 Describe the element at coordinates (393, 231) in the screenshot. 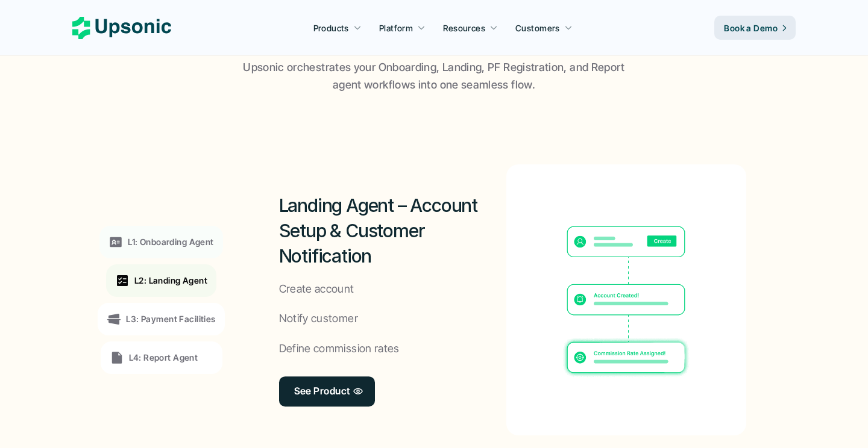

I see `h2: Landing Agent – Account Setup & Customer Notification` at that location.